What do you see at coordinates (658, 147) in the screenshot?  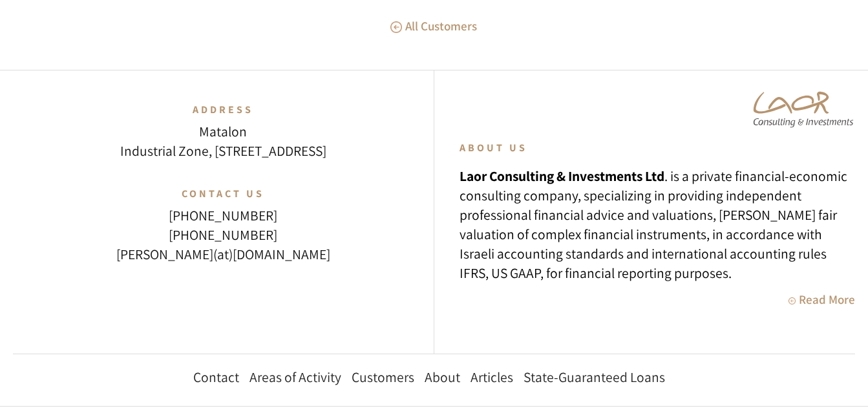 I see `div: About Us` at bounding box center [658, 147].